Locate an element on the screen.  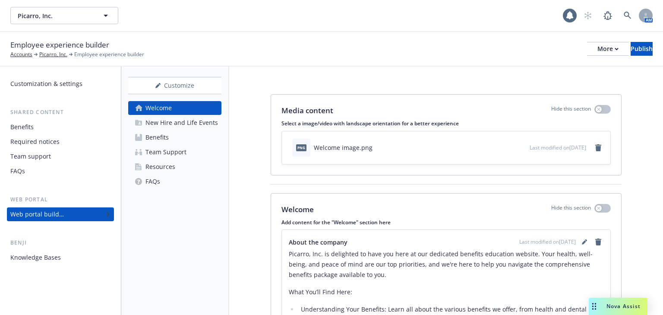
a: Required notices is located at coordinates (60, 142).